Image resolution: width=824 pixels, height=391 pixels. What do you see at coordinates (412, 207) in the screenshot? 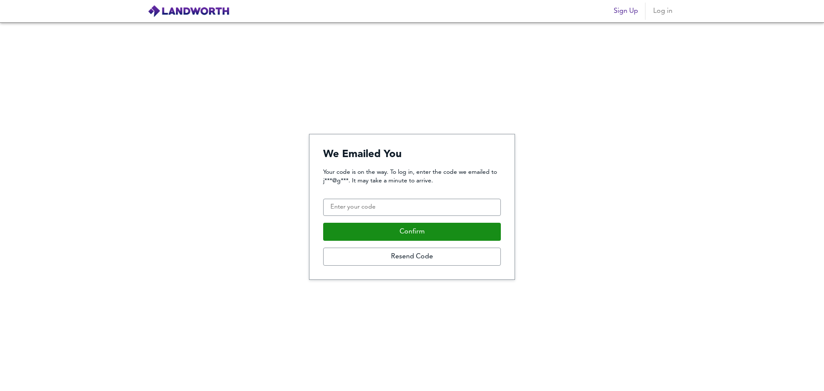
I see `input: Enter your code` at bounding box center [412, 207].